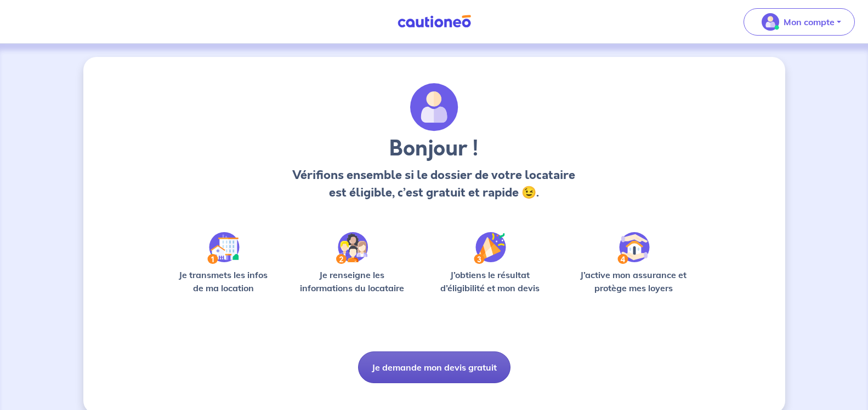 The image size is (868, 410). What do you see at coordinates (434, 149) in the screenshot?
I see `h3: Bonjour !` at bounding box center [434, 149].